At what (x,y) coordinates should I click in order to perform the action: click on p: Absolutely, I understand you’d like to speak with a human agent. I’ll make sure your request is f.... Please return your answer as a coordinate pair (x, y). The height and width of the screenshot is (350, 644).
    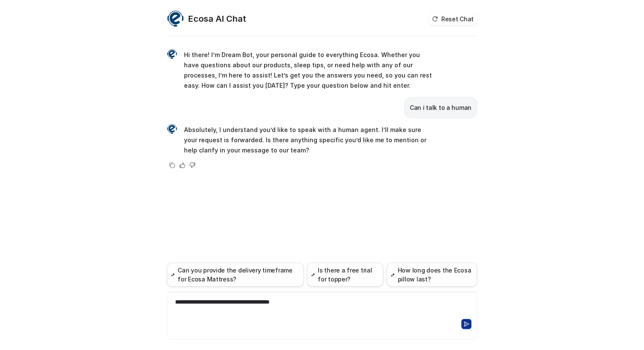
    Looking at the image, I should click on (308, 140).